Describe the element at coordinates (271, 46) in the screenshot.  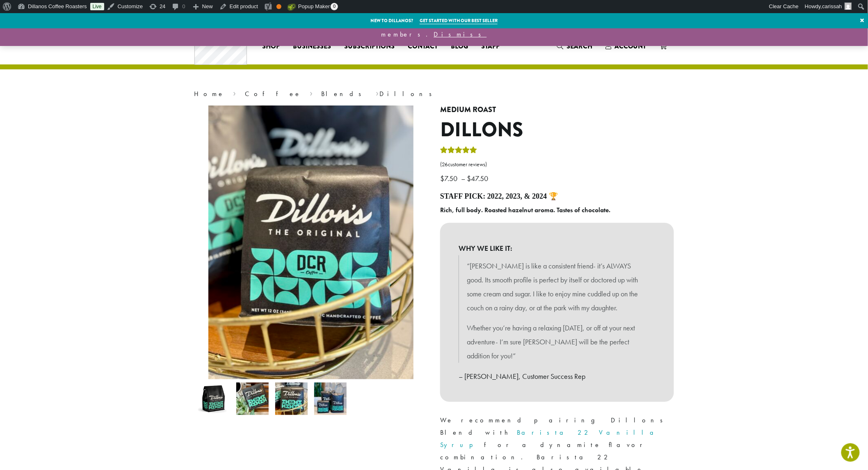
I see `a: Shop` at that location.